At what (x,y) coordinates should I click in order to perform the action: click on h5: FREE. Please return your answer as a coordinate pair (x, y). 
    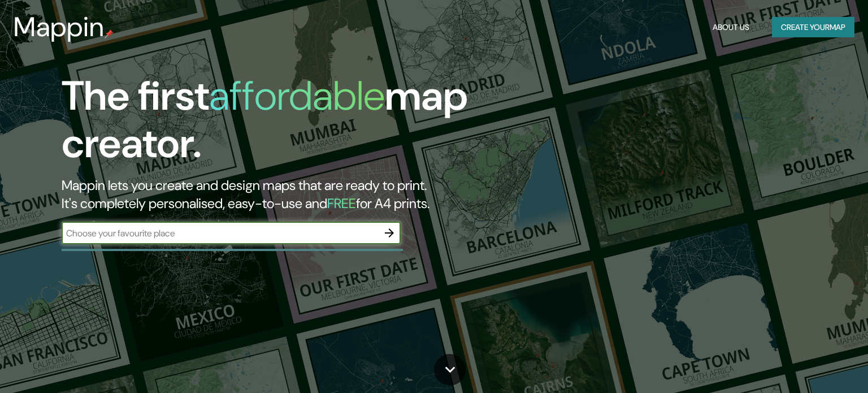
    Looking at the image, I should click on (341, 203).